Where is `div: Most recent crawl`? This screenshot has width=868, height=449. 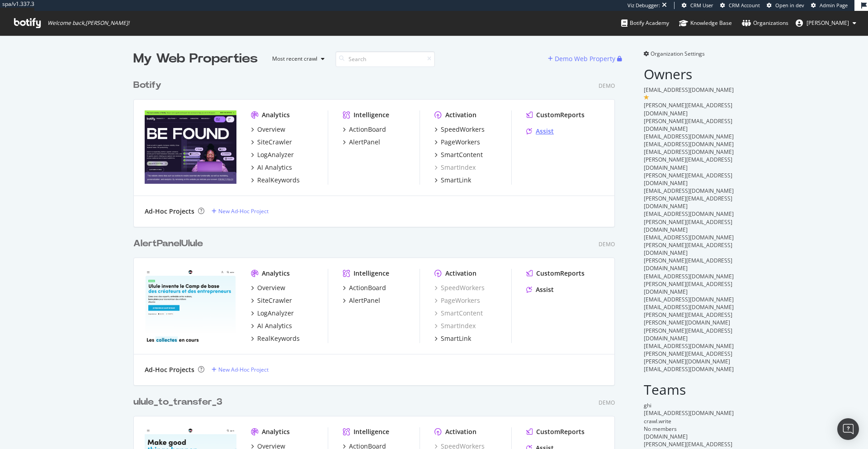 div: Most recent crawl is located at coordinates (294, 59).